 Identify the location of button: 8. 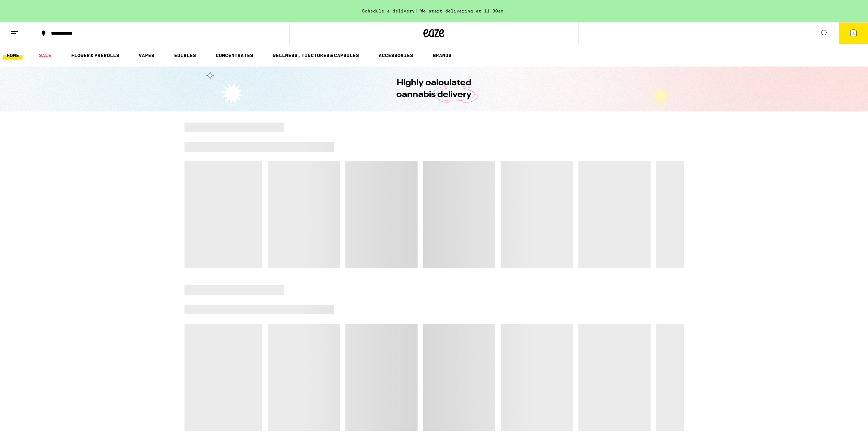
(853, 33).